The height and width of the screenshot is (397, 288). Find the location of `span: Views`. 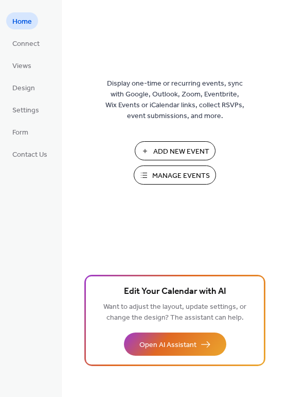

span: Views is located at coordinates (22, 66).